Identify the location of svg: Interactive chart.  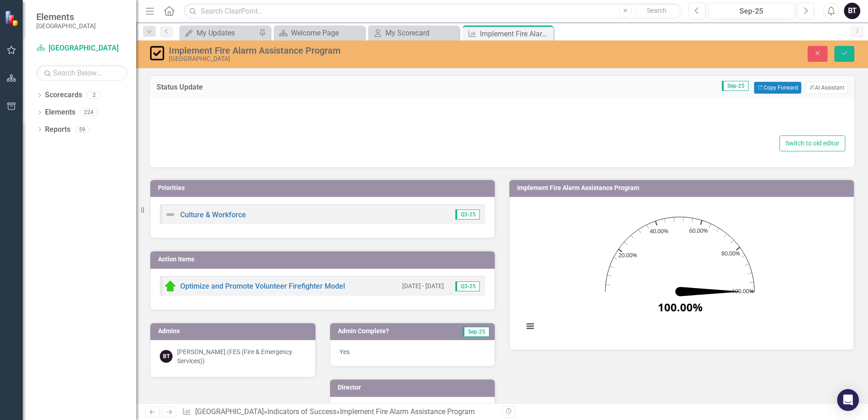
(679, 272).